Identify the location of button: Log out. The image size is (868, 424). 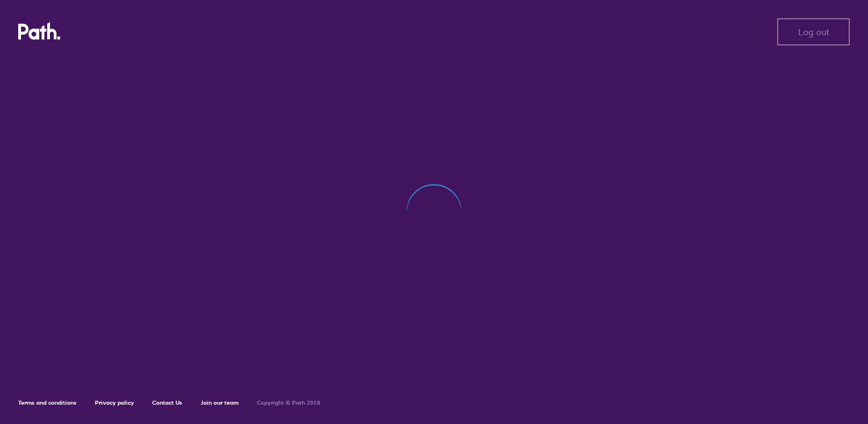
(814, 32).